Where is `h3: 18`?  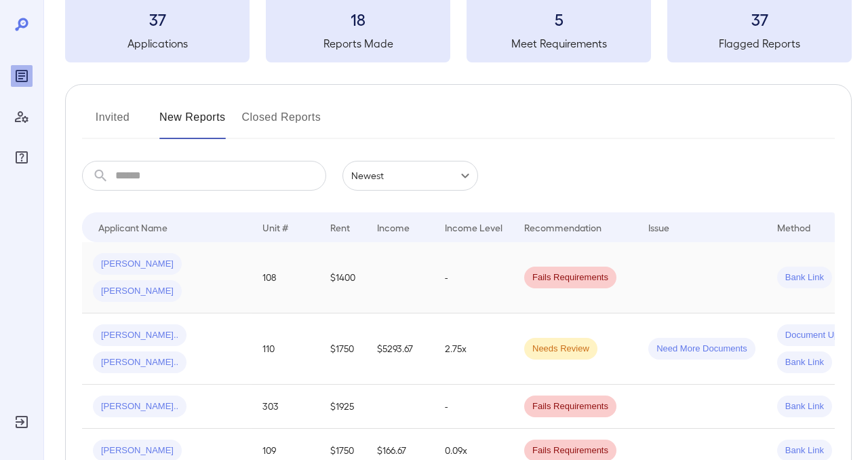
h3: 18 is located at coordinates (358, 19).